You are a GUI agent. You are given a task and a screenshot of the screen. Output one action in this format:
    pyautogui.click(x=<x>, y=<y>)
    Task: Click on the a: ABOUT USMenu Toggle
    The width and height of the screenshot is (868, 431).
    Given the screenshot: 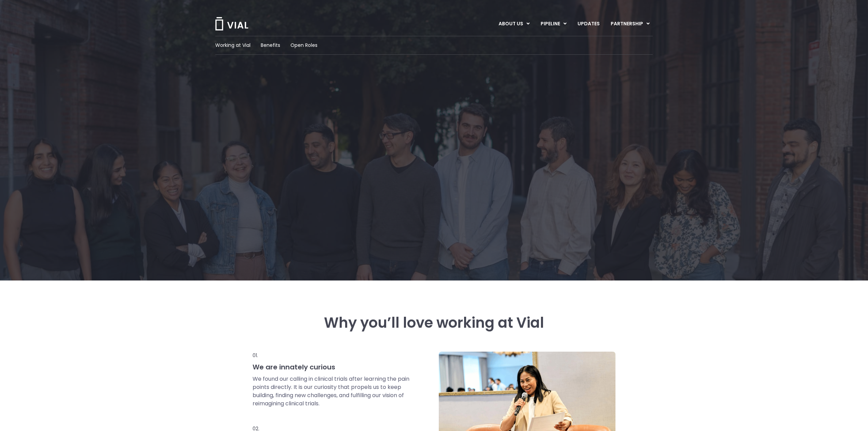 What is the action you would take?
    pyautogui.click(x=514, y=24)
    